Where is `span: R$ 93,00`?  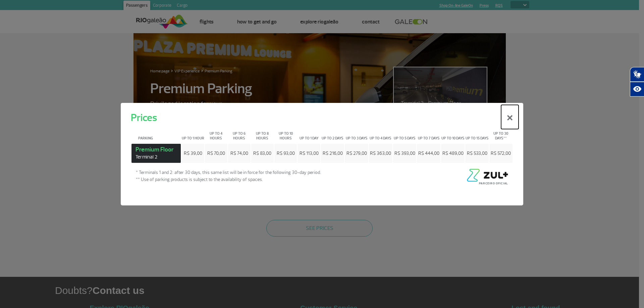
span: R$ 93,00 is located at coordinates (286, 153).